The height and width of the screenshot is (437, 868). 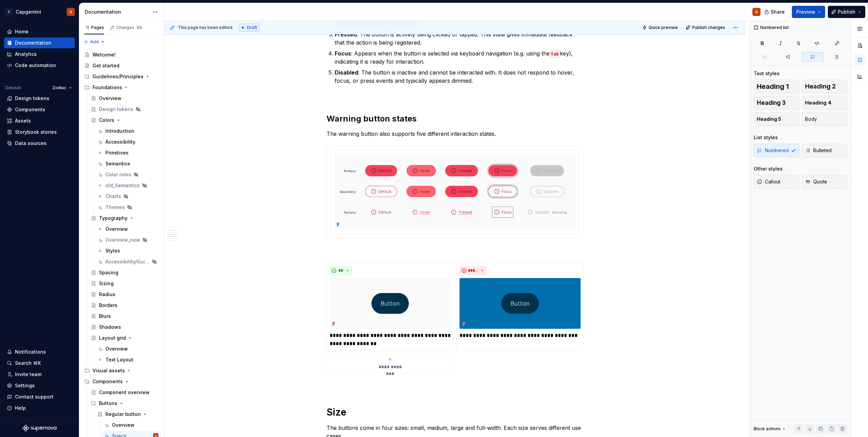 What do you see at coordinates (125, 283) in the screenshot?
I see `a: Sizing` at bounding box center [125, 283].